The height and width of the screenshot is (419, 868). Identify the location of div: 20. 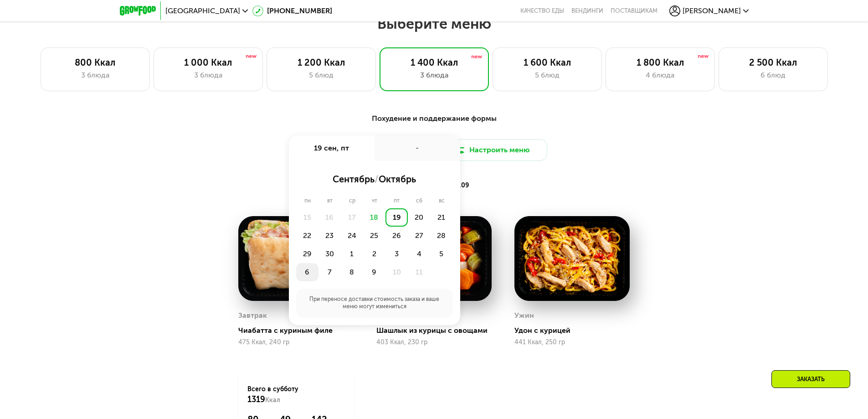
(419, 217).